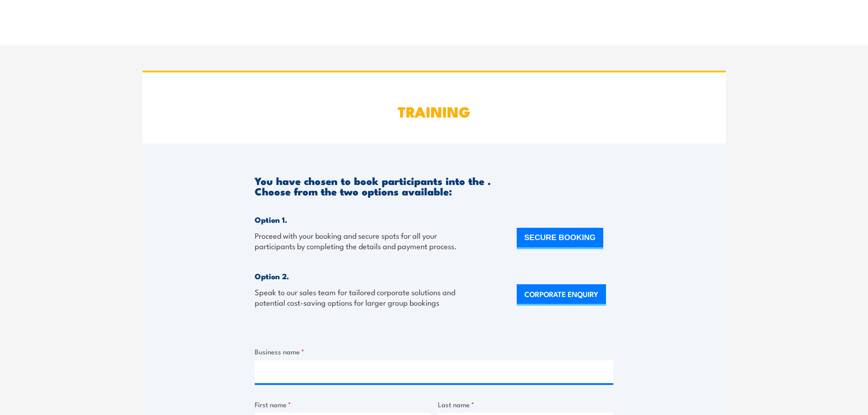 The width and height of the screenshot is (868, 415). What do you see at coordinates (343, 405) in the screenshot?
I see `label: First name` at bounding box center [343, 405].